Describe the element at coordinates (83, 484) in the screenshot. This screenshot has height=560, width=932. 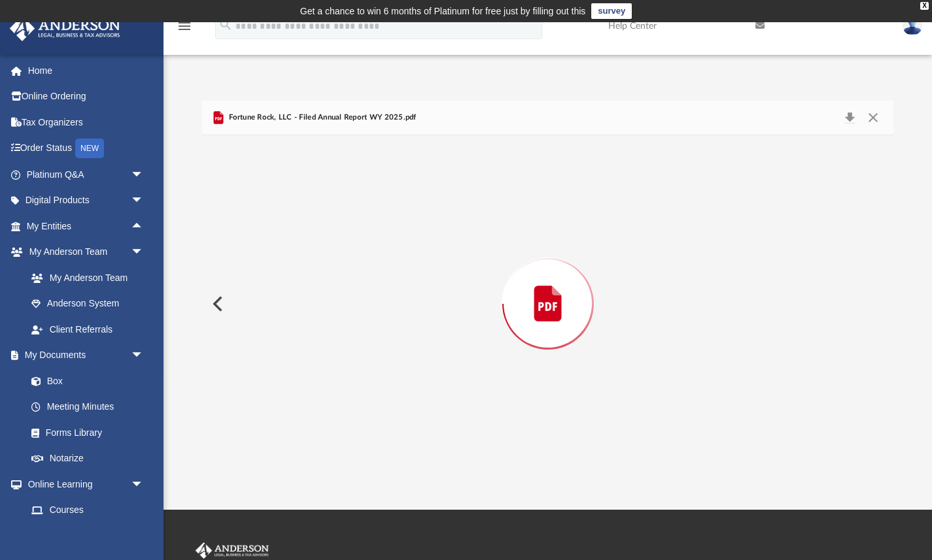
I see `a: Online Learningarrow_drop_down` at that location.